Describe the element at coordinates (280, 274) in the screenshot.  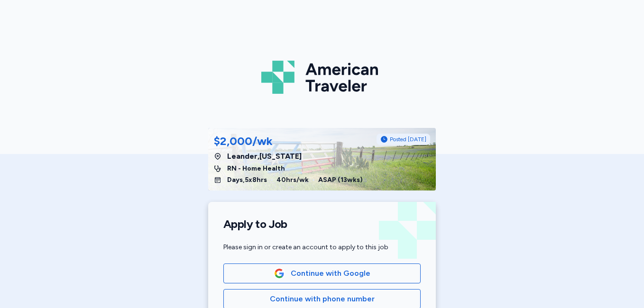
I see `img: Google Logo` at that location.